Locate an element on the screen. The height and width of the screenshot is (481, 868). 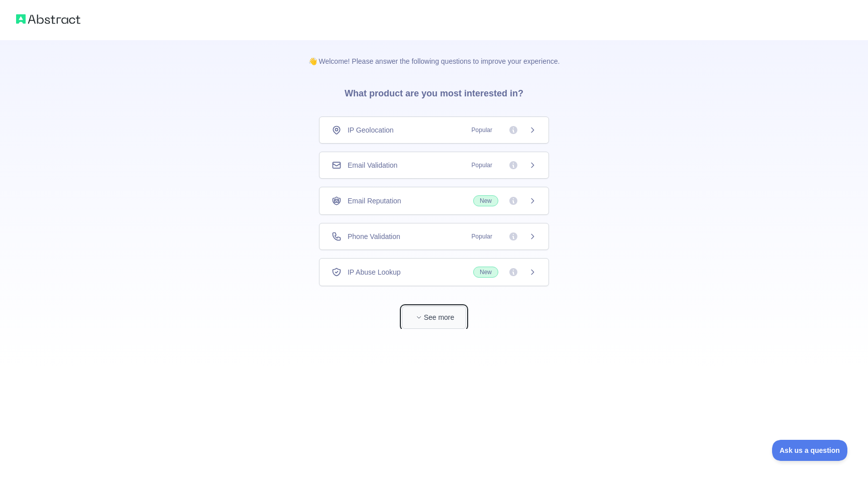
span: IP Geolocation is located at coordinates (371, 130).